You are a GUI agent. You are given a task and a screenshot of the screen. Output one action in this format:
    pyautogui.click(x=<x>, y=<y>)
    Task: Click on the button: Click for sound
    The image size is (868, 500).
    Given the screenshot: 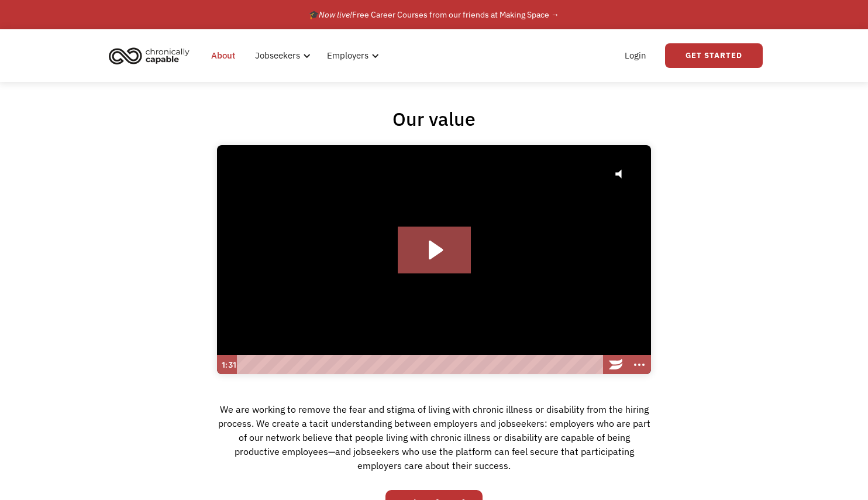 What is the action you would take?
    pyautogui.click(x=622, y=174)
    